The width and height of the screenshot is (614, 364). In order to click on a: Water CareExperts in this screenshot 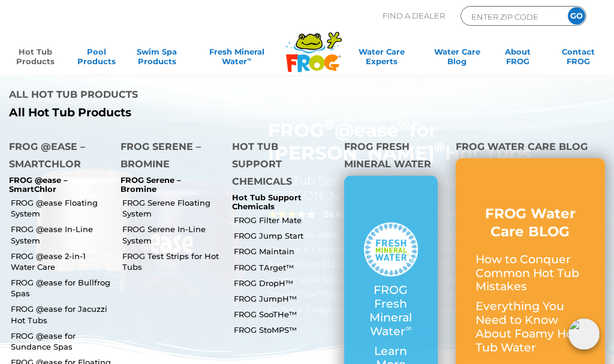, I will do `click(381, 59)`.